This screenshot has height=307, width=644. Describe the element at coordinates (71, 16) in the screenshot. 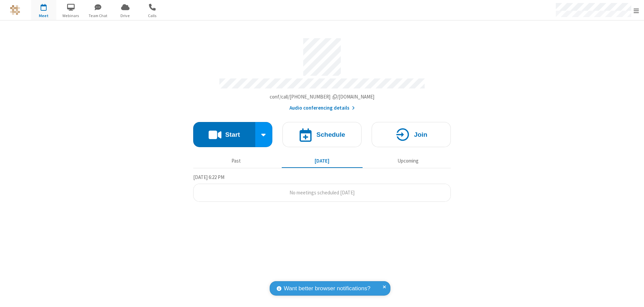

I see `span: Webinars` at that location.